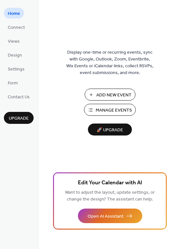 The width and height of the screenshot is (181, 249). What do you see at coordinates (16, 27) in the screenshot?
I see `span: Connect` at bounding box center [16, 27].